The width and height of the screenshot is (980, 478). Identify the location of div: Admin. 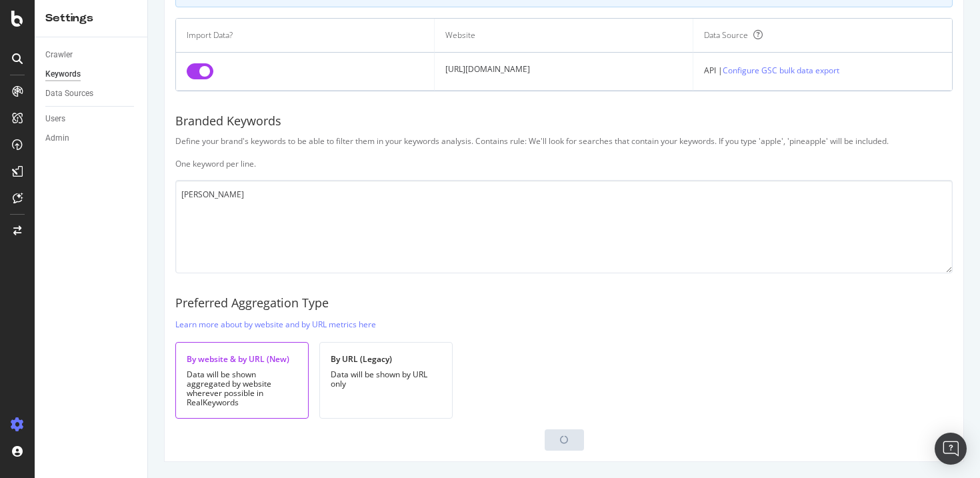
(57, 138).